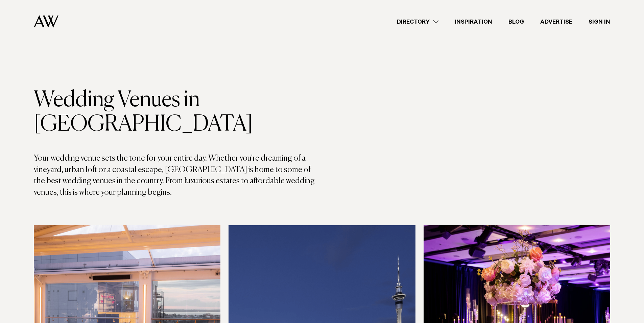 The width and height of the screenshot is (644, 323). Describe the element at coordinates (516, 21) in the screenshot. I see `a: Blog` at that location.